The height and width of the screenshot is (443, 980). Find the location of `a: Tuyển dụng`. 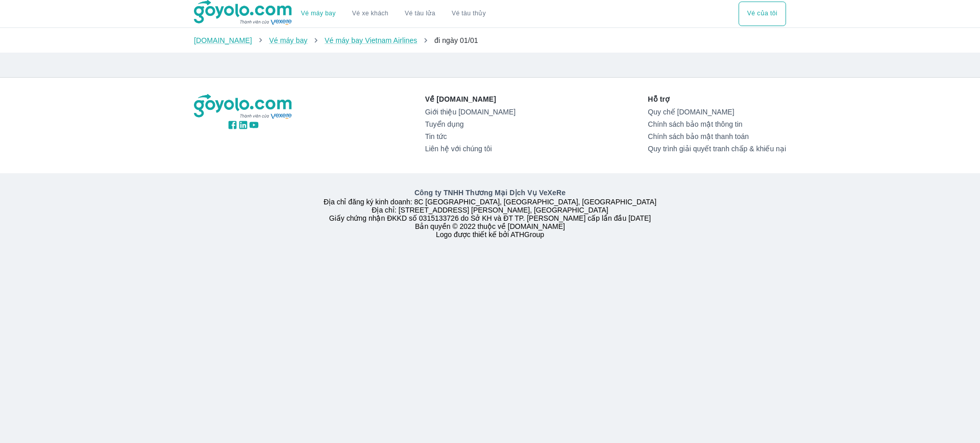

a: Tuyển dụng is located at coordinates (470, 124).